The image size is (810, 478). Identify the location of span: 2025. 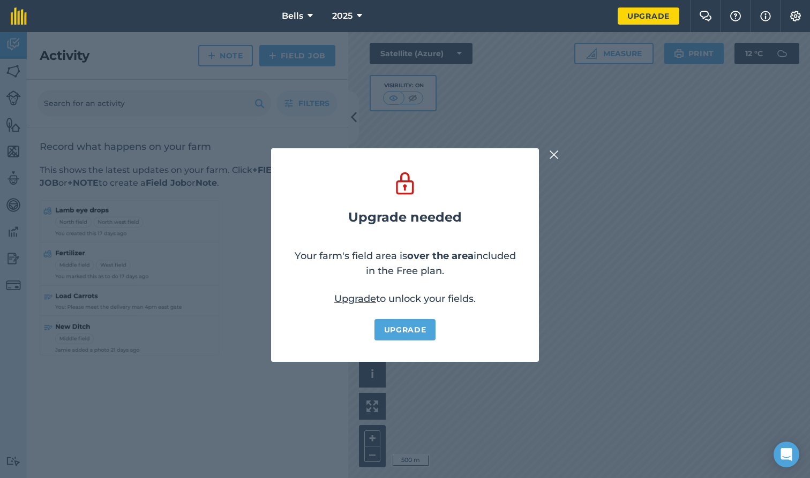
(342, 16).